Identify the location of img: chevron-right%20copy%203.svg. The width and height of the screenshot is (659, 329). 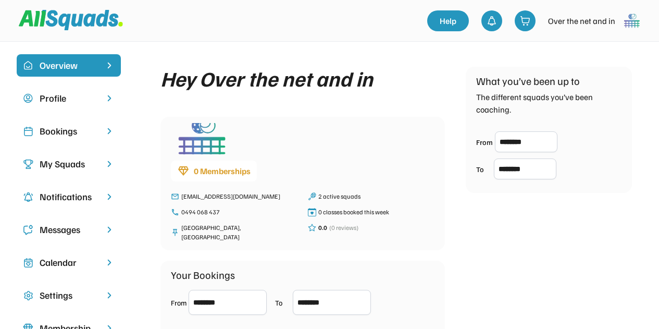
(109, 65).